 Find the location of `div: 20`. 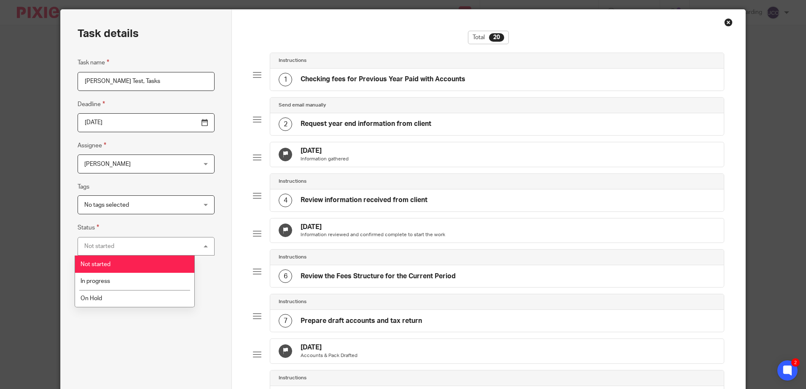

div: 20 is located at coordinates (496, 37).